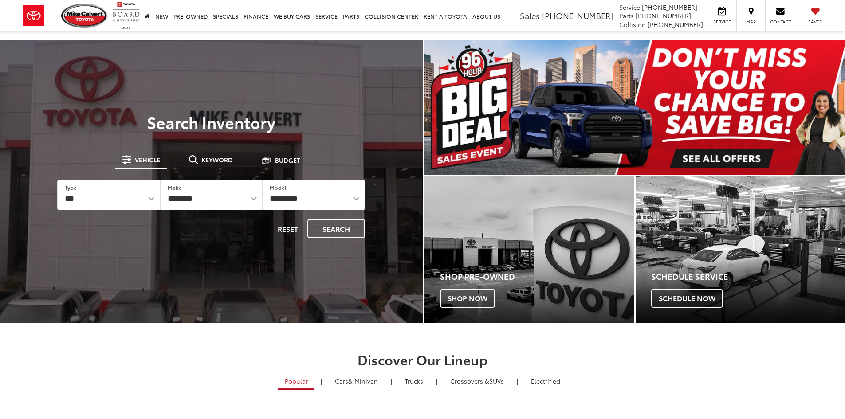 This screenshot has width=845, height=419. Describe the element at coordinates (288, 228) in the screenshot. I see `button: Reset` at that location.